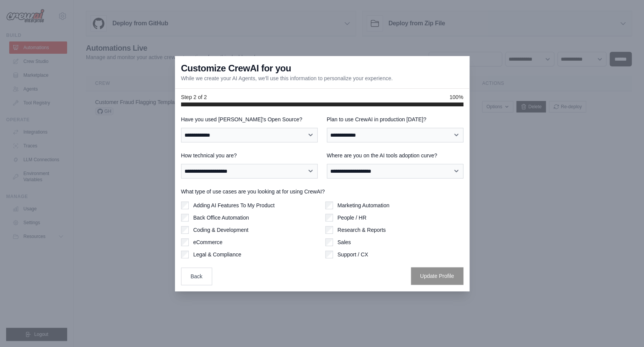 The image size is (644, 347). Describe the element at coordinates (353, 254) in the screenshot. I see `label: Support / CX` at that location.